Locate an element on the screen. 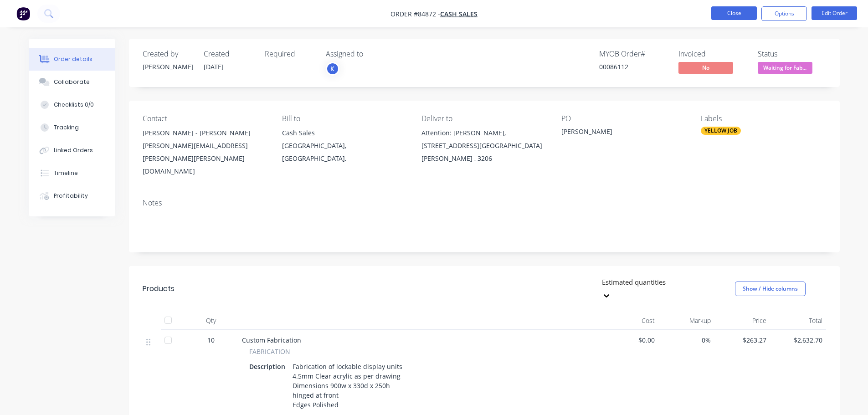 The width and height of the screenshot is (868, 415). div: Notes is located at coordinates (484, 203).